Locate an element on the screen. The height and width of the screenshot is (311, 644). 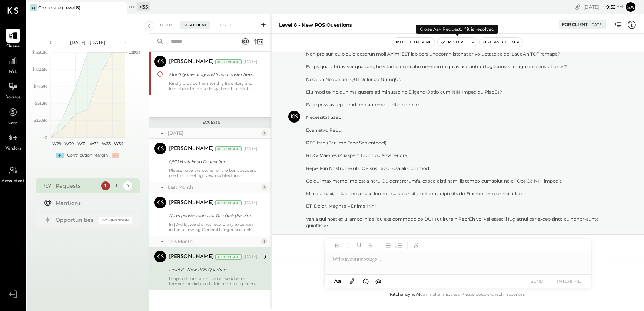
button: Sa is located at coordinates (630, 7).